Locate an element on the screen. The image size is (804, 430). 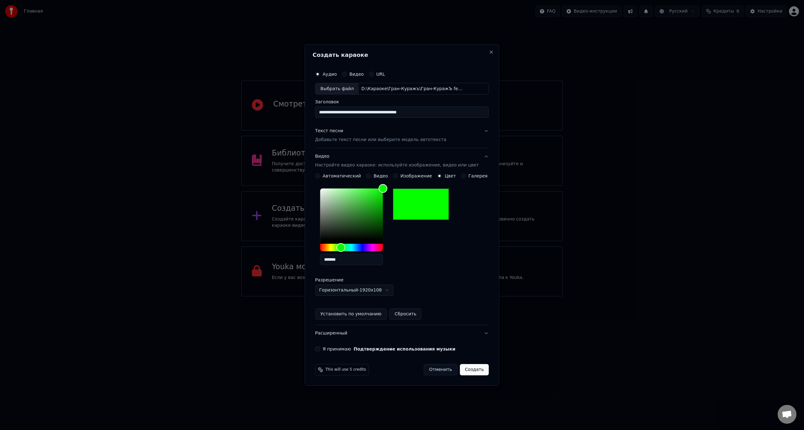
p: Добавьте текст песни или выберите модель автотекста is located at coordinates (380, 140).